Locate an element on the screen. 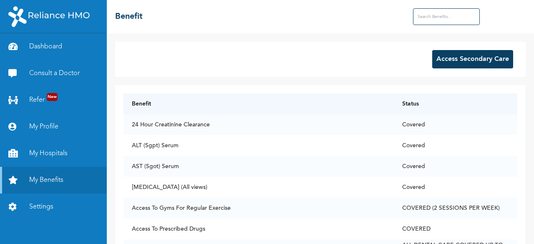 Image resolution: width=534 pixels, height=244 pixels. button: Access Secondary Care is located at coordinates (473, 59).